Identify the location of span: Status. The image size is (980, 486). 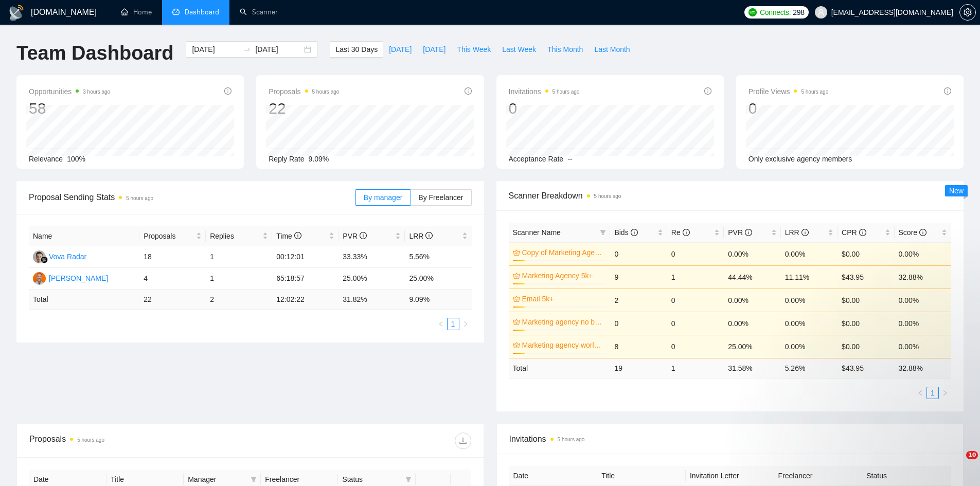
(371, 480).